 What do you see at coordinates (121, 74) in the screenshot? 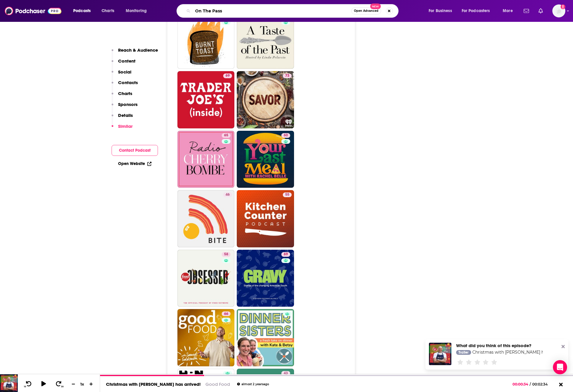
I see `button: Social` at bounding box center [121, 74].